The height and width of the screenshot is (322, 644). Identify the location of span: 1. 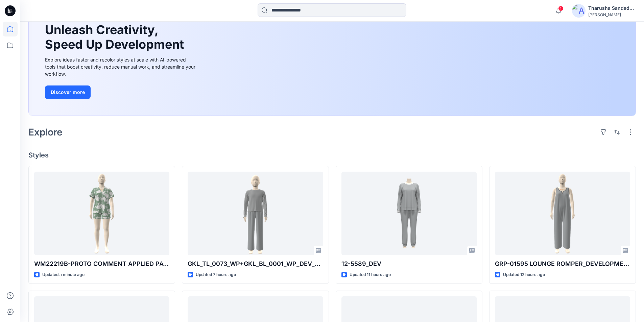
(561, 8).